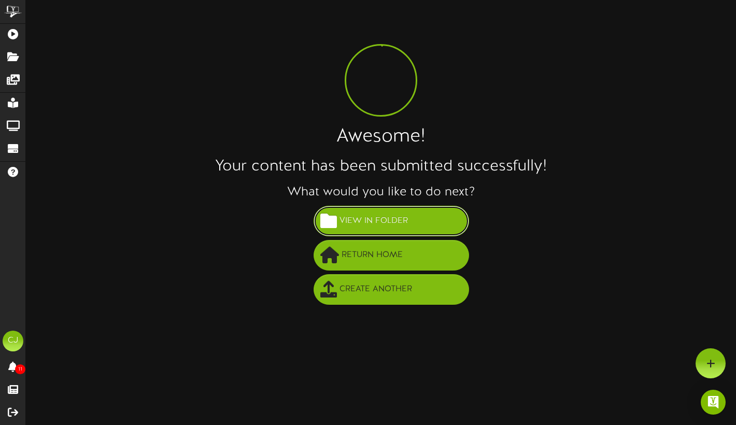  I want to click on h1: Awesome!, so click(381, 137).